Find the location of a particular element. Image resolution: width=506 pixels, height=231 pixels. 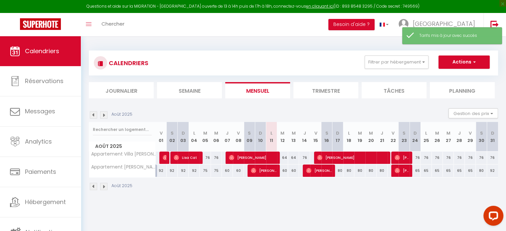

span: Hébergement is located at coordinates (45, 202).